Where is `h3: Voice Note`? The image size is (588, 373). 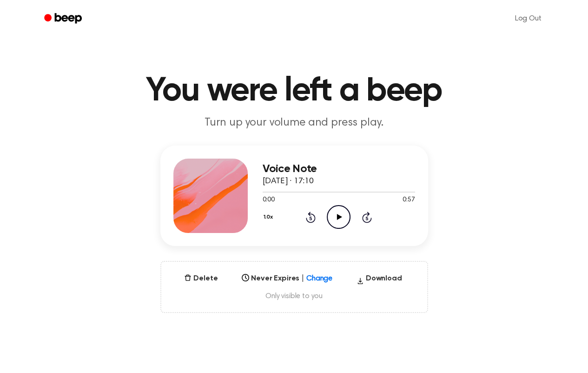
h3: Voice Note is located at coordinates (339, 169).